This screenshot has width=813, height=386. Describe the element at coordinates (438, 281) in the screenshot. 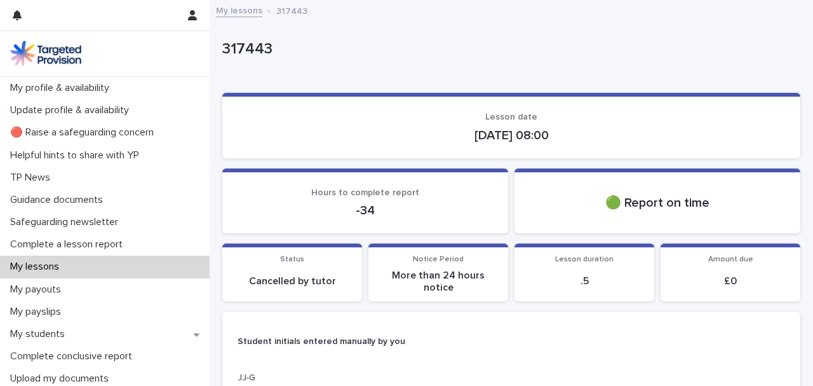

I see `p: More than 24 hours notice` at that location.